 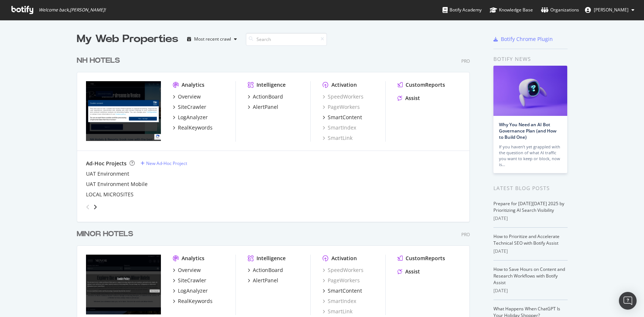 What do you see at coordinates (192, 107) in the screenshot?
I see `div: SiteCrawler` at bounding box center [192, 107].